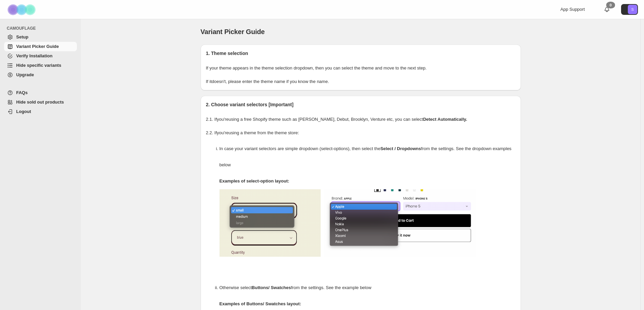  What do you see at coordinates (367, 157) in the screenshot?
I see `p: In case your variant selectors are simple dropdown (select-options), then select the from the set...` at bounding box center [367, 157].